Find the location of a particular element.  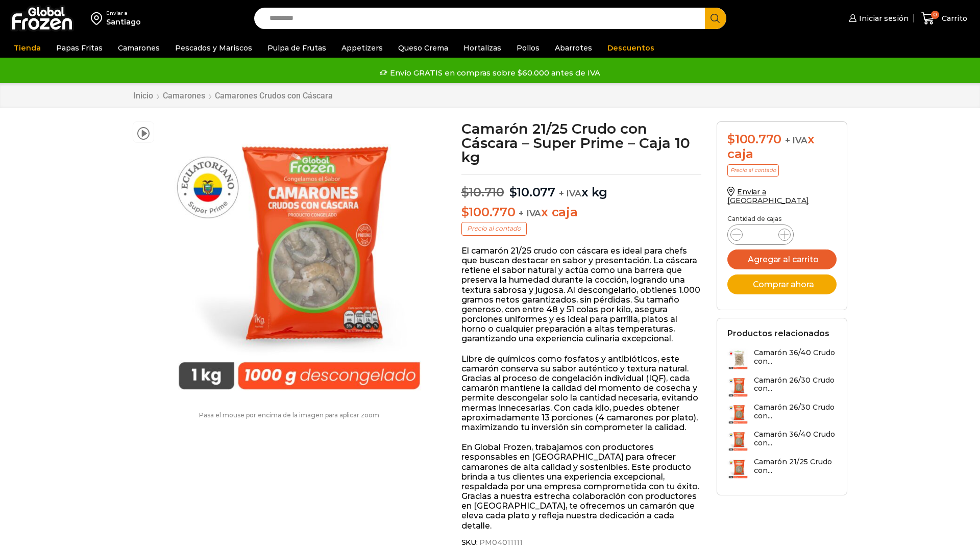

p: Pasa el mouse por encima de la imagen para aplicar zoom is located at coordinates (290, 415).